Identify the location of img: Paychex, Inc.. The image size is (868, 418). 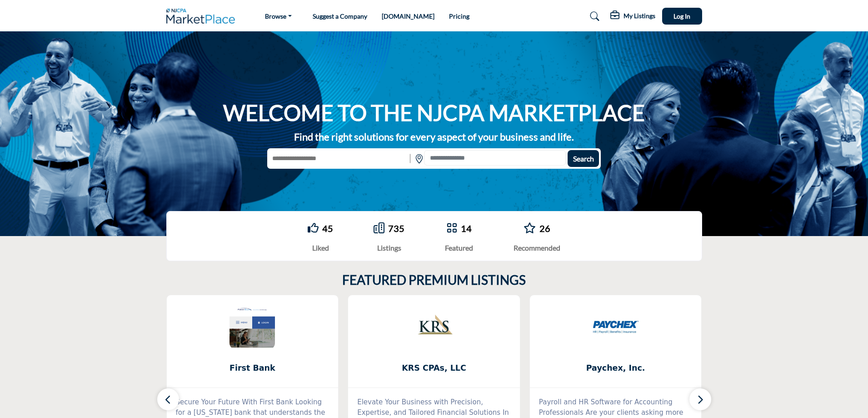
(616, 327).